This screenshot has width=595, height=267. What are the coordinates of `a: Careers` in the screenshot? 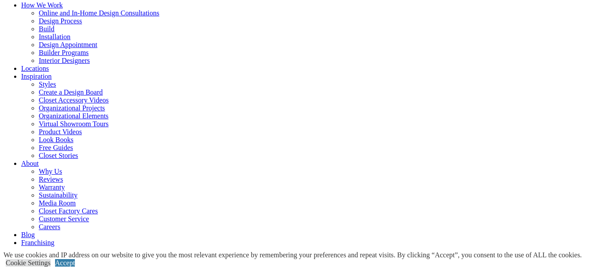 It's located at (49, 227).